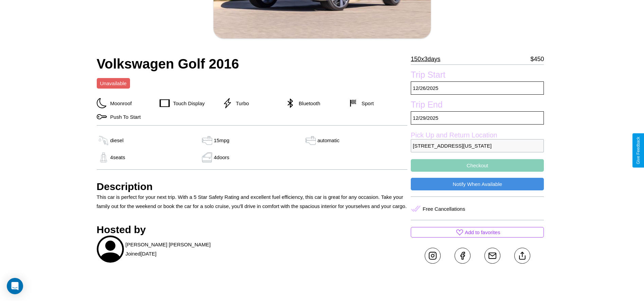 Image resolution: width=644 pixels, height=301 pixels. What do you see at coordinates (477, 118) in the screenshot?
I see `p: 12 / 29 / 2025` at bounding box center [477, 118].